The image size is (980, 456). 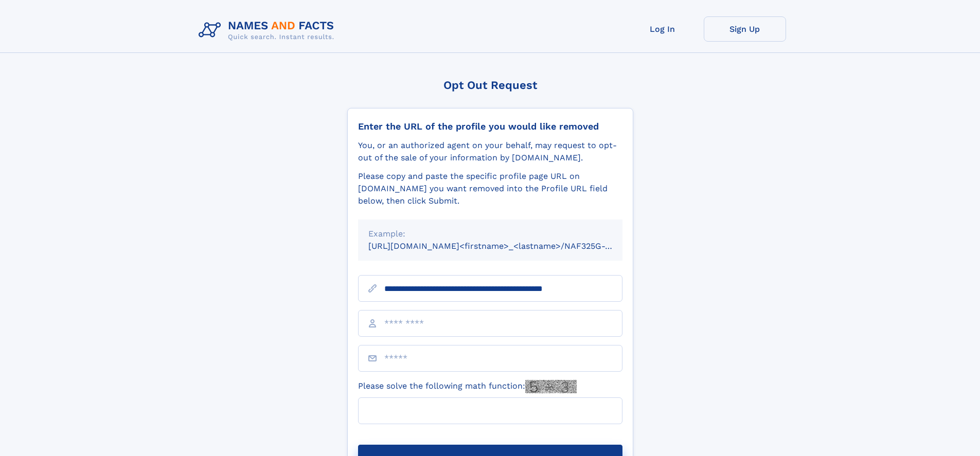 I want to click on div: You, or an authorized agent on your behalf, may request to opt-out of the sale of your informatio..., so click(x=490, y=151).